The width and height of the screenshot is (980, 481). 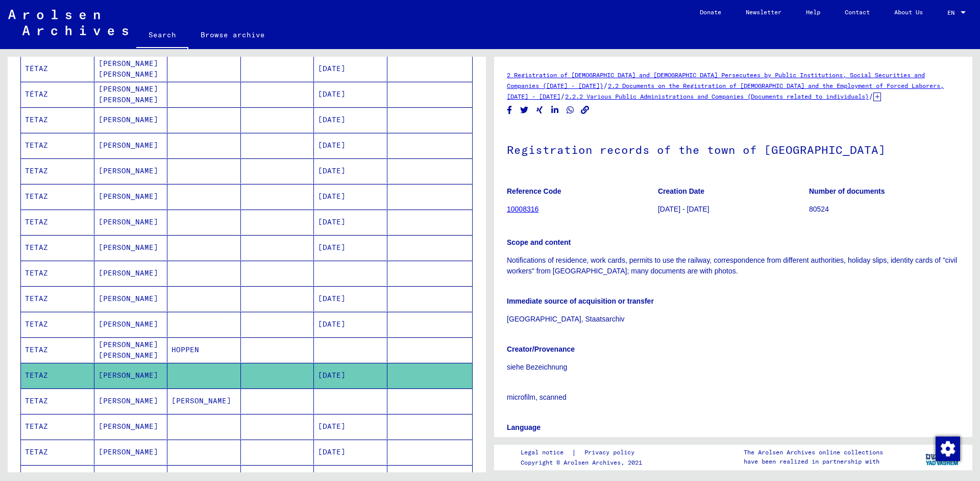 I want to click on b: Scope and content, so click(x=539, y=242).